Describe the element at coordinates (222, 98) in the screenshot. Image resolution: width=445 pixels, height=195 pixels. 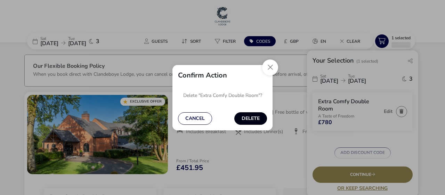
I see `div: delete modal` at that location.